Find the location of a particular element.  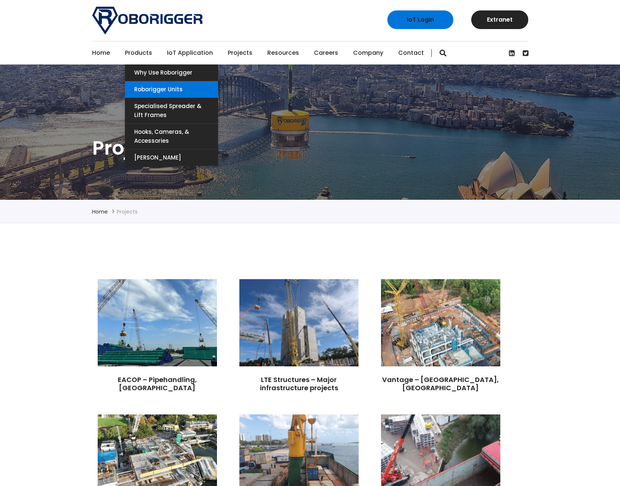

a: Why use Roborigger is located at coordinates (172, 73).